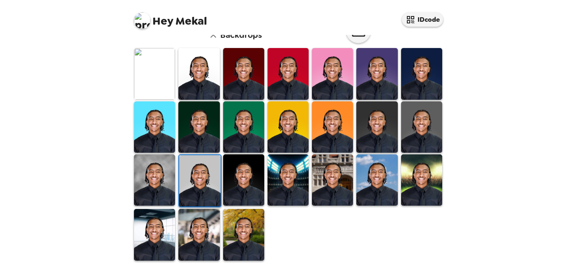  Describe the element at coordinates (154, 74) in the screenshot. I see `img: Original` at that location.